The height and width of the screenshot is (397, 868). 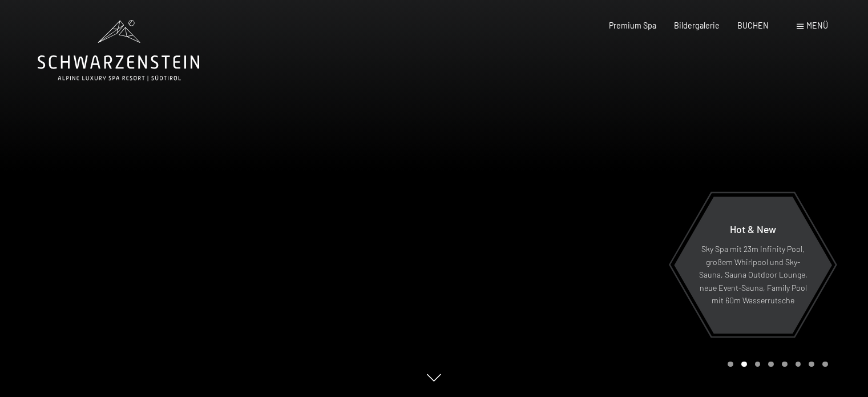 What do you see at coordinates (753, 275) in the screenshot?
I see `p: Sky Spa mit 23m Infinity Pool, großem Whirlpool und Sky-Sauna, Sauna Outdoor Lounge, neue Event-S...` at bounding box center [753, 275].